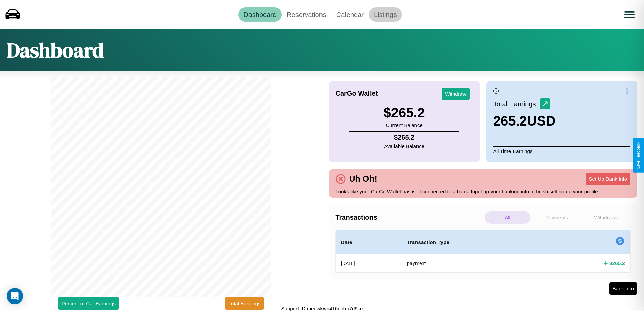 This screenshot has width=644, height=311. Describe the element at coordinates (15, 296) in the screenshot. I see `div: Open Intercom Messenger` at that location.